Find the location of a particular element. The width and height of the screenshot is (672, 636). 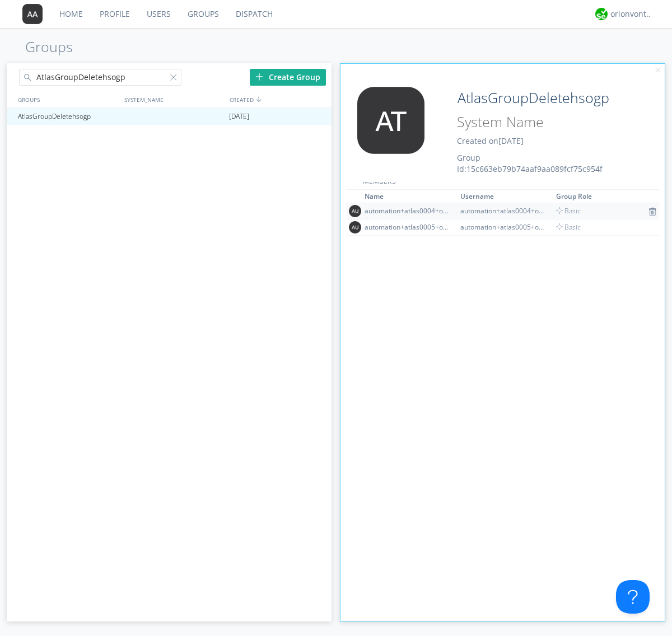

img: plus.svg is located at coordinates (259, 77).